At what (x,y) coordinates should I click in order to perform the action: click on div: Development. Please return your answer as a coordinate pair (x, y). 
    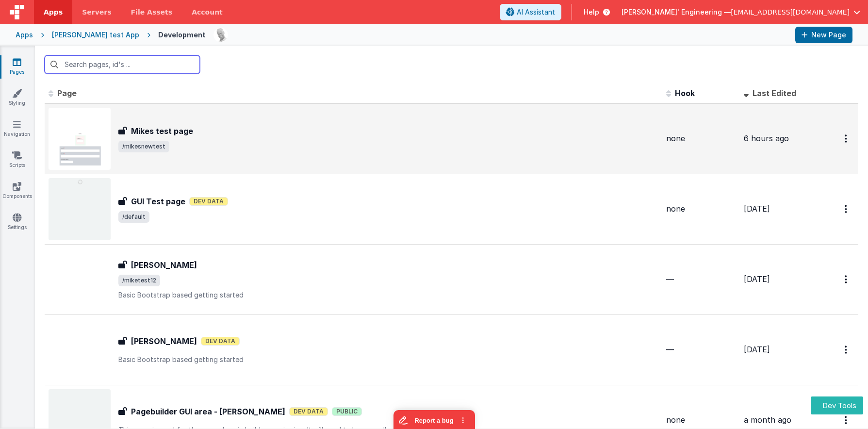
    Looking at the image, I should click on (182, 35).